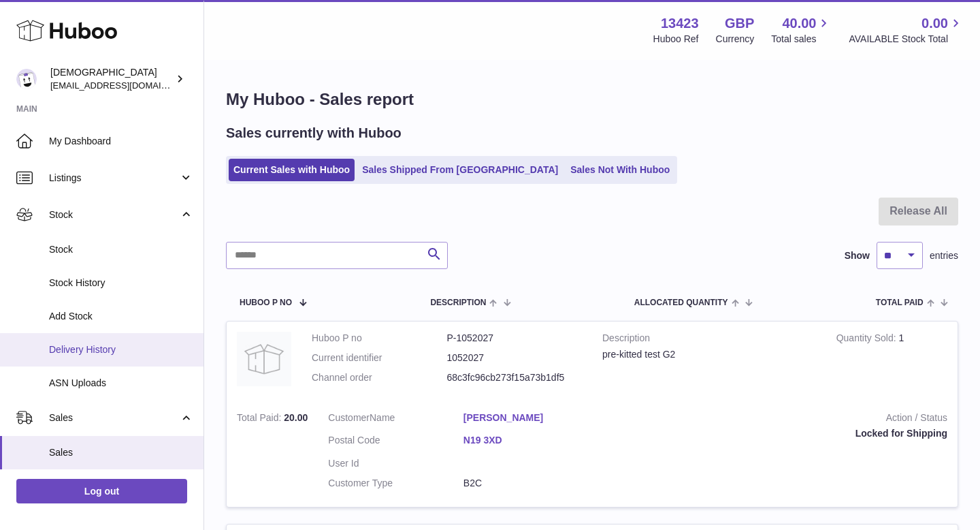  What do you see at coordinates (260, 419) in the screenshot?
I see `strong: Total Paid` at bounding box center [260, 419].